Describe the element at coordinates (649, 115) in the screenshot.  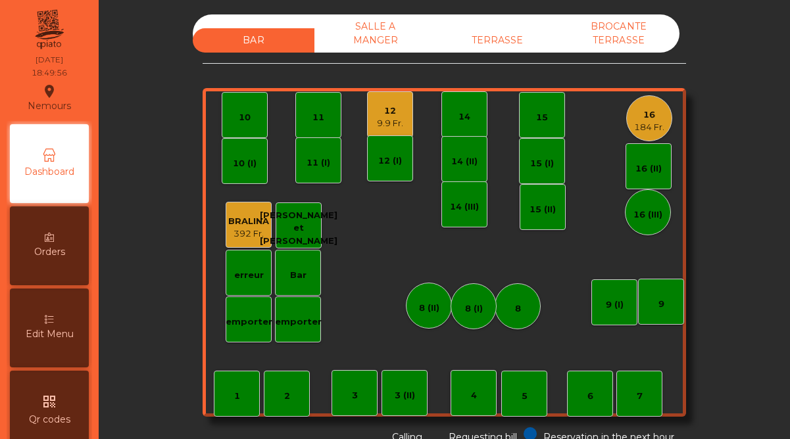
I see `div: 16` at that location.